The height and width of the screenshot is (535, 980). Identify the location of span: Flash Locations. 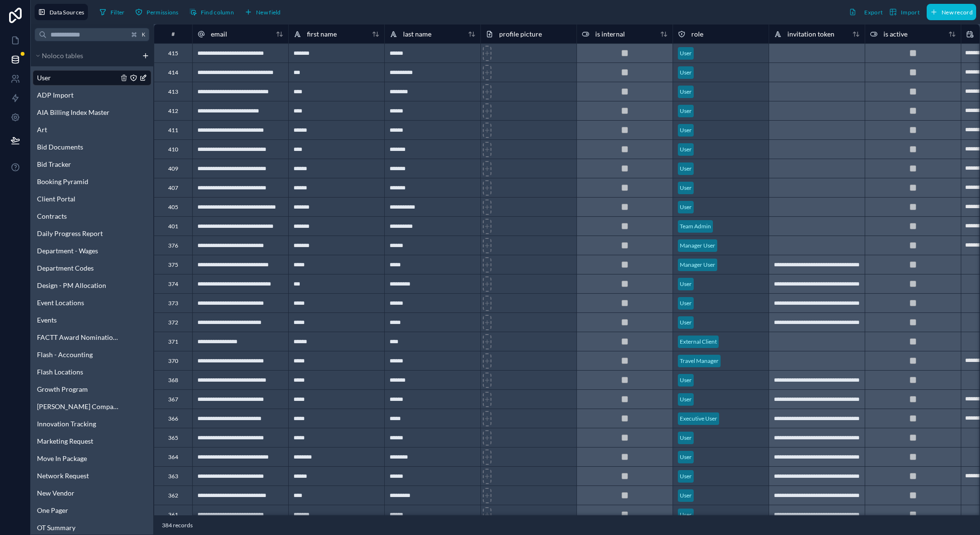
(60, 372).